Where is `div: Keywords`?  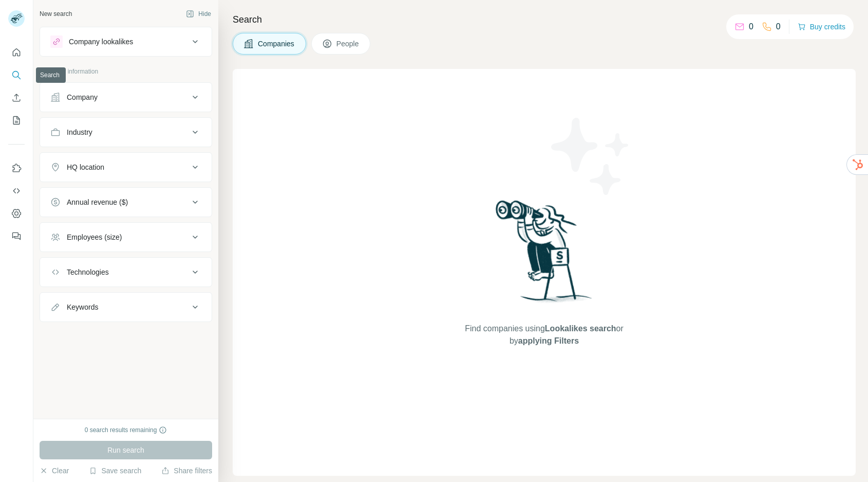 div: Keywords is located at coordinates (82, 307).